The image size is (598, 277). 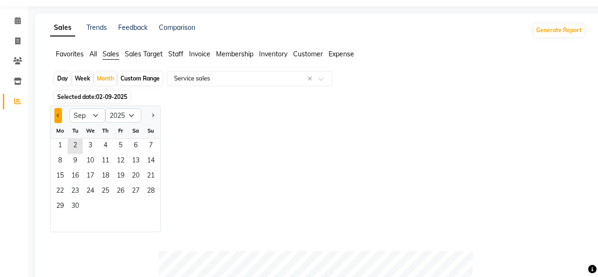 I want to click on div: Saturday, September 27, 2025, so click(x=136, y=191).